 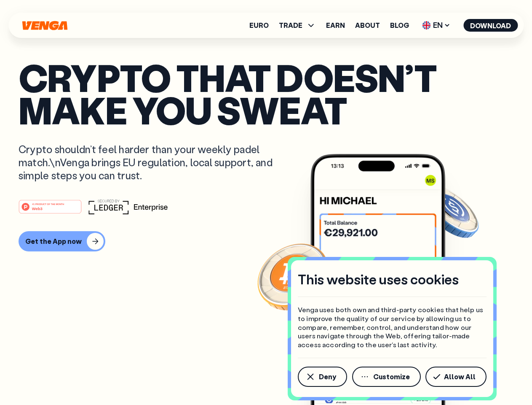 I want to click on button: Allow All, so click(x=456, y=377).